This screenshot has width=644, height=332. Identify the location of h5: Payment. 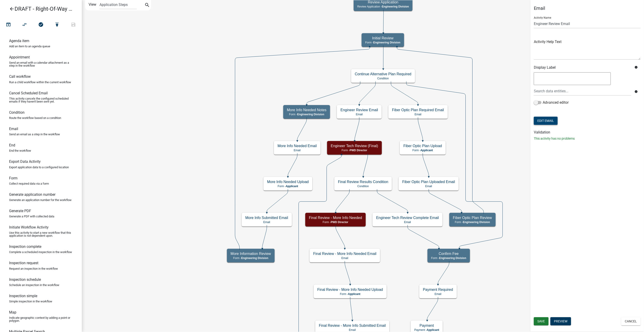
(427, 325).